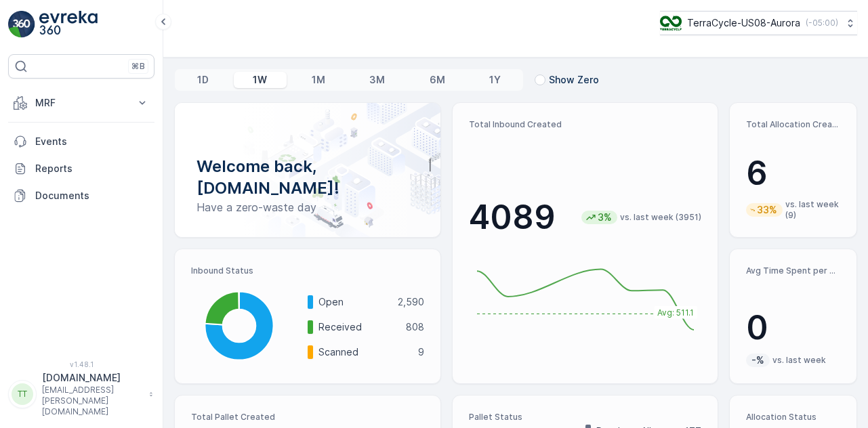 This screenshot has height=428, width=868. Describe the element at coordinates (793, 328) in the screenshot. I see `p: 0` at that location.